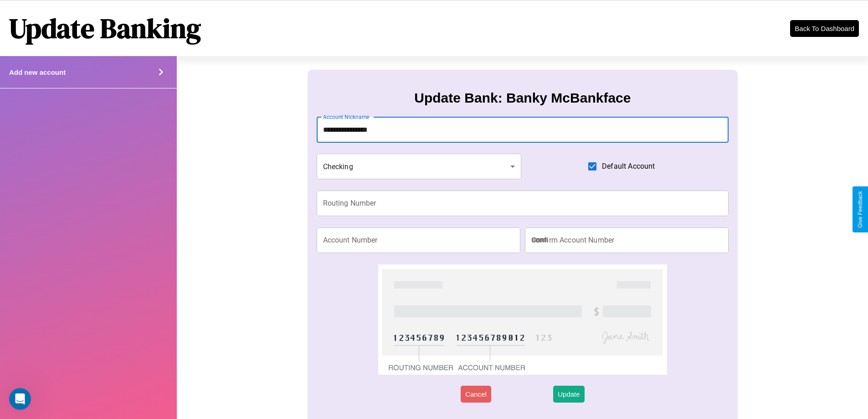 Image resolution: width=868 pixels, height=419 pixels. Describe the element at coordinates (420, 166) in the screenshot. I see `div: Checking` at that location.